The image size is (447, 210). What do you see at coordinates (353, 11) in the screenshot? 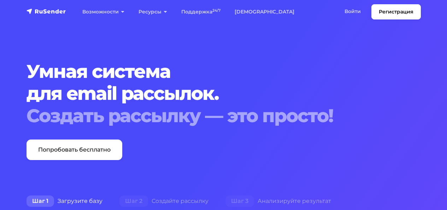
I see `a: Войти` at bounding box center [353, 11].